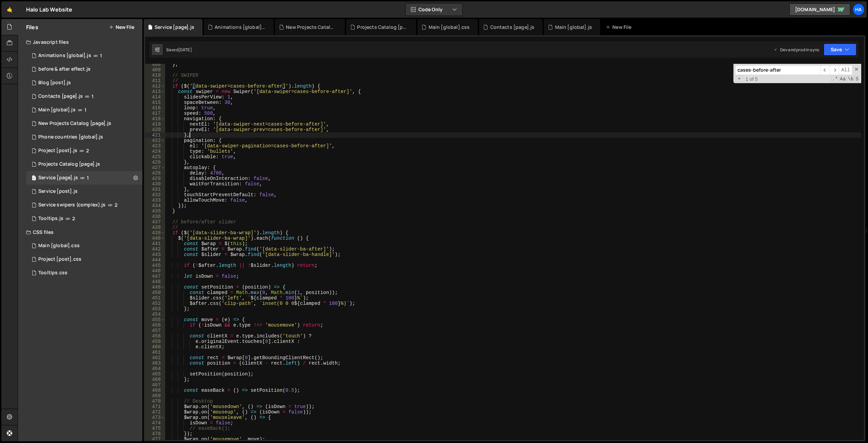 This screenshot has height=443, width=868. What do you see at coordinates (80, 232) in the screenshot?
I see `div: CSS files` at bounding box center [80, 232].